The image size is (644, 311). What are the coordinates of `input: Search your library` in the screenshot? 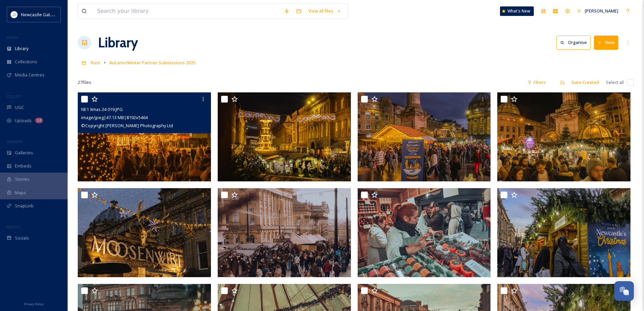 It's located at (187, 11).